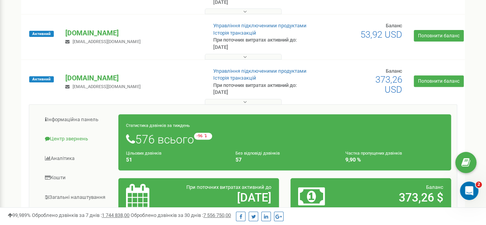  What do you see at coordinates (81, 215) in the screenshot?
I see `span: Оброблено дзвінків за 7 днів :` at bounding box center [81, 215].